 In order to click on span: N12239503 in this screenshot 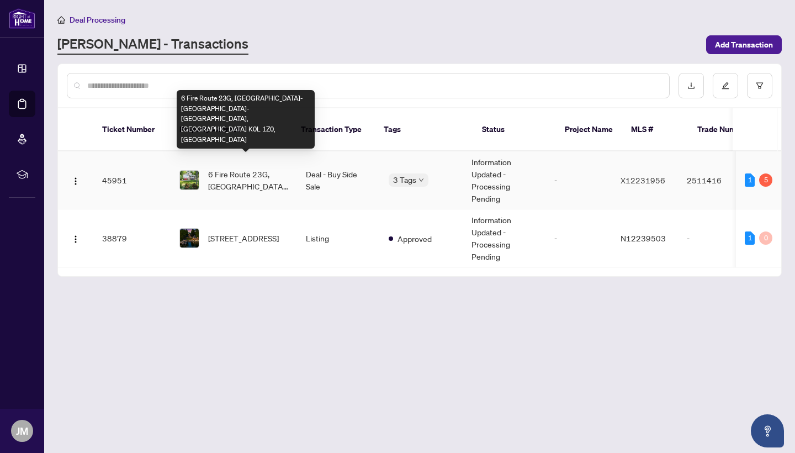, I will do `click(643, 238)`.